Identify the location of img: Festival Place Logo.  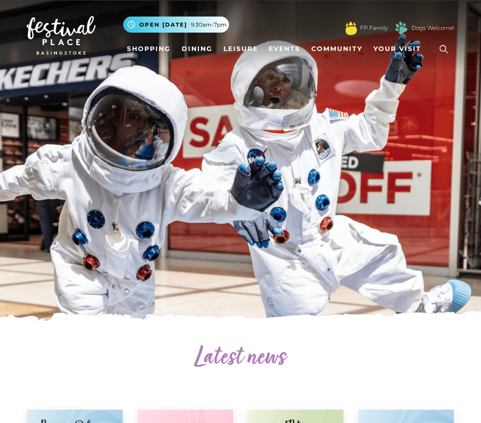
(61, 35).